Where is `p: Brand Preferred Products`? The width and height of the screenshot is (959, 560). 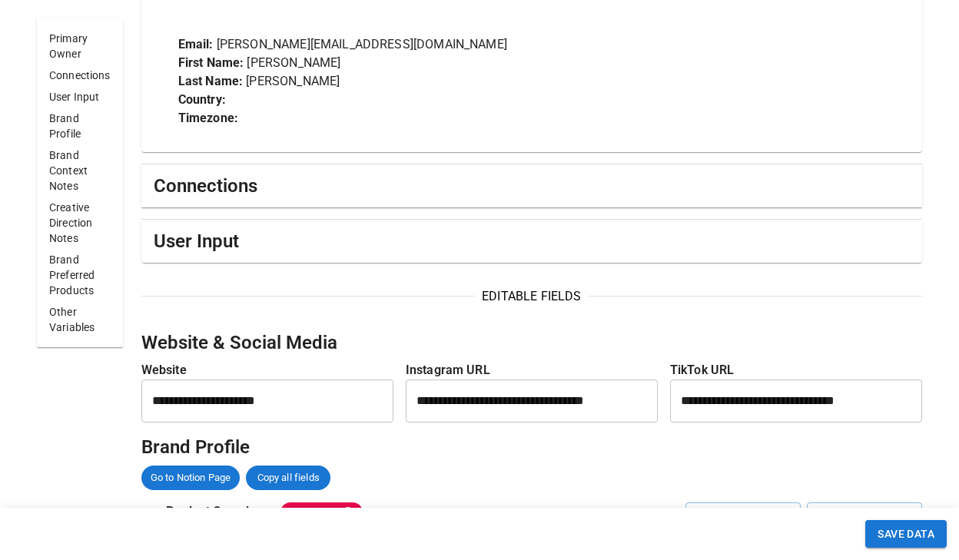 p: Brand Preferred Products is located at coordinates (80, 275).